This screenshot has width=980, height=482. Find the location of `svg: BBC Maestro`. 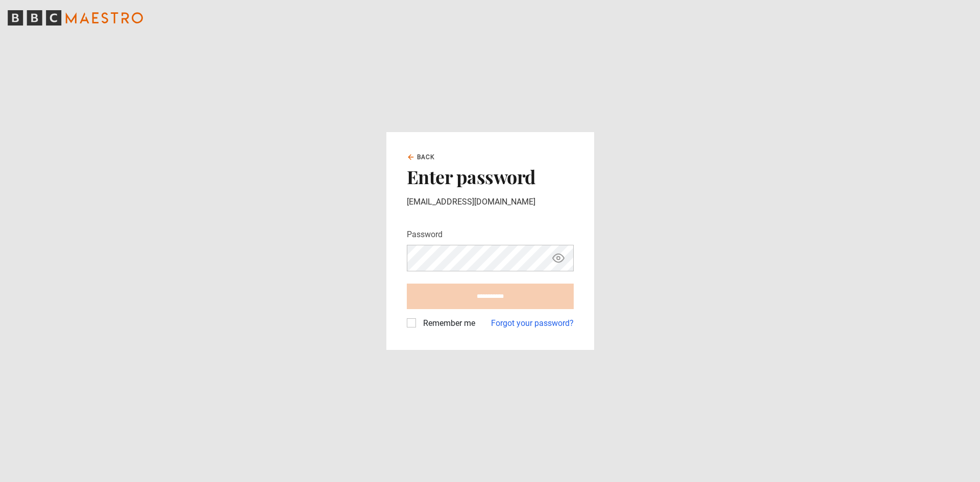

svg: BBC Maestro is located at coordinates (75, 18).